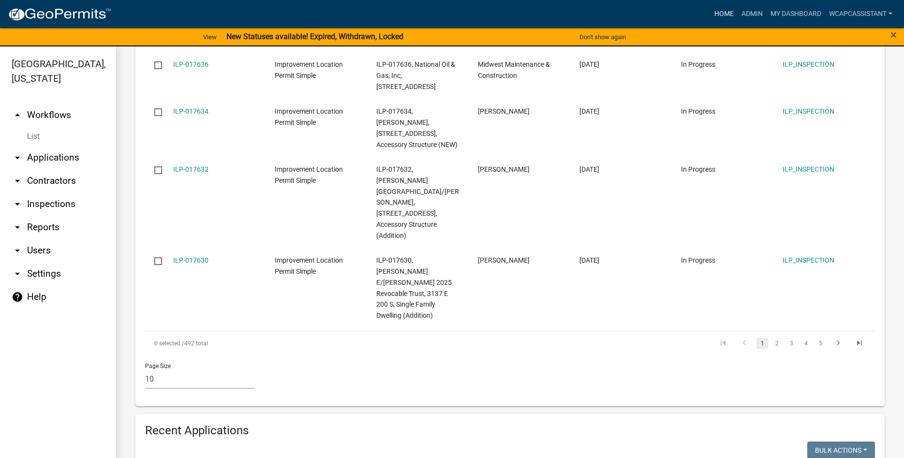 This screenshot has width=904, height=458. What do you see at coordinates (415, 75) in the screenshot?
I see `span: ILP-017636, National Oil & Gas, Inc, 1009 N Main St, Sign (NEW)` at bounding box center [415, 75].